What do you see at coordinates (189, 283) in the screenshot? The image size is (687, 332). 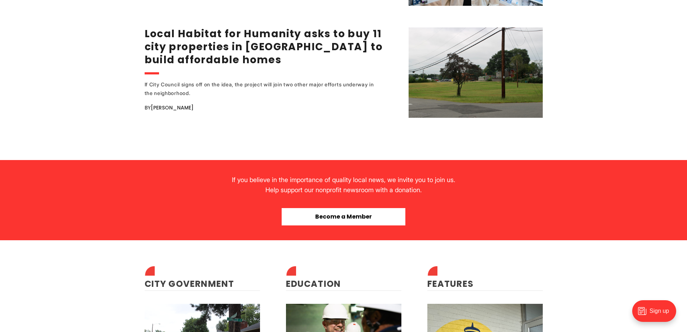 I see `a: City Government` at bounding box center [189, 283].